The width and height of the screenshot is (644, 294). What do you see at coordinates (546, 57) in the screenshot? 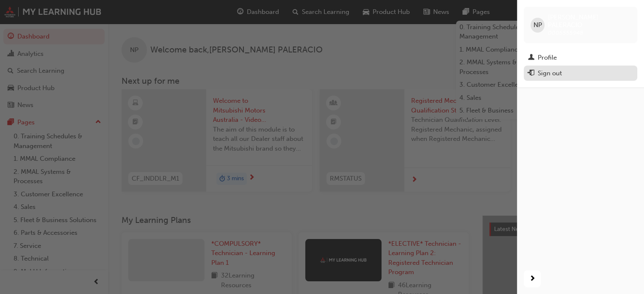
I see `div: Profile` at bounding box center [546, 57].